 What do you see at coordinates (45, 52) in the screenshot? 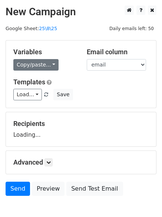
I see `h5: Variables` at bounding box center [45, 52].